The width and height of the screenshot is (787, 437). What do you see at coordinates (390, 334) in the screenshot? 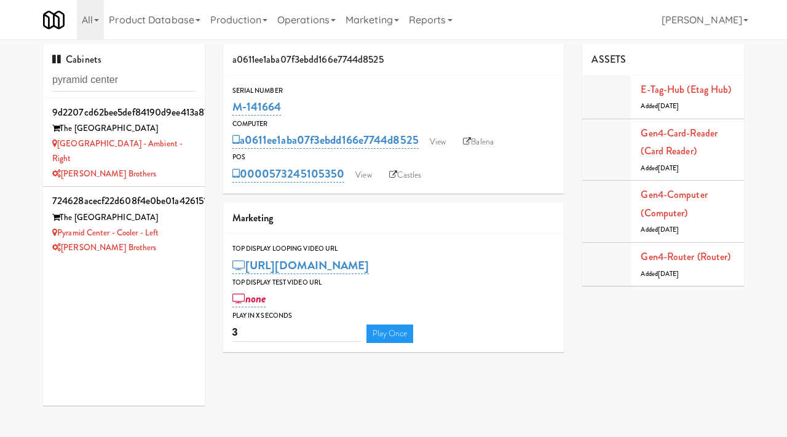
I see `a: Play Once` at bounding box center [390, 334].